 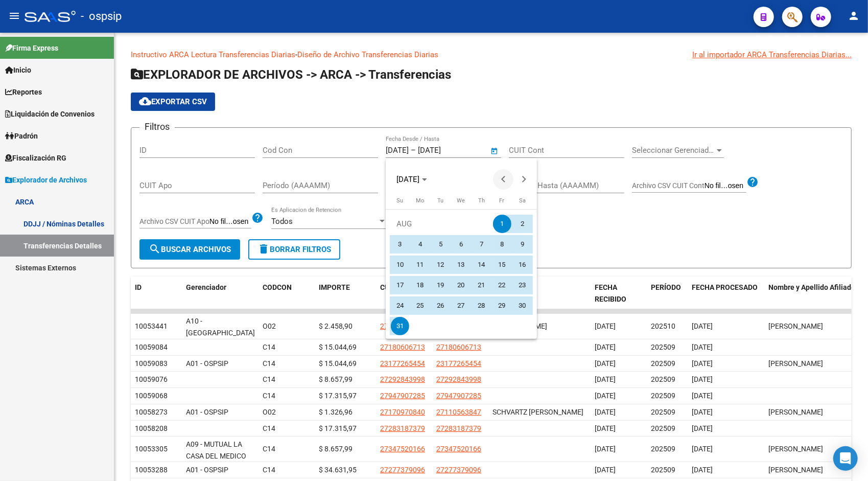 What do you see at coordinates (461, 244) in the screenshot?
I see `span: 6` at bounding box center [461, 244].